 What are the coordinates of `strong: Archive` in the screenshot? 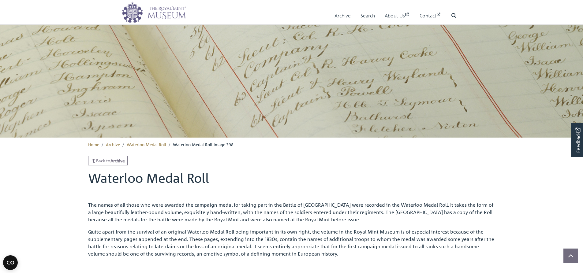 It's located at (117, 161).